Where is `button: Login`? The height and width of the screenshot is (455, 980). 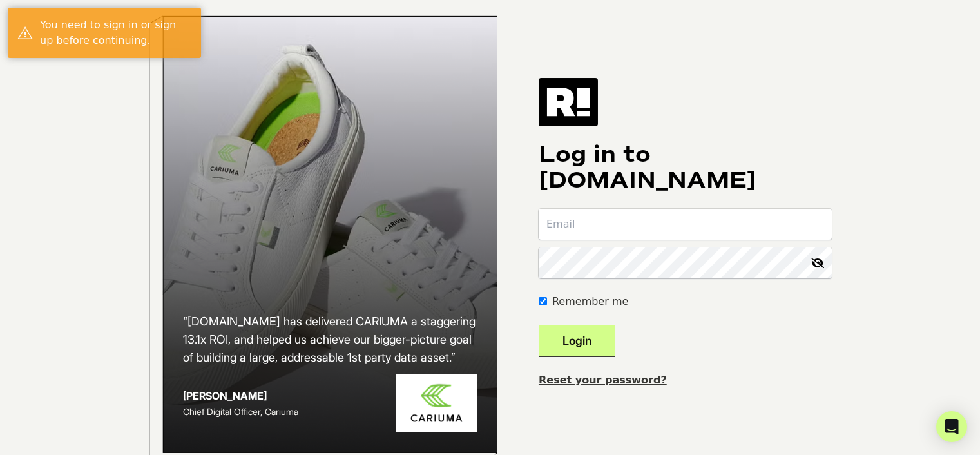
button: Login is located at coordinates (577, 341).